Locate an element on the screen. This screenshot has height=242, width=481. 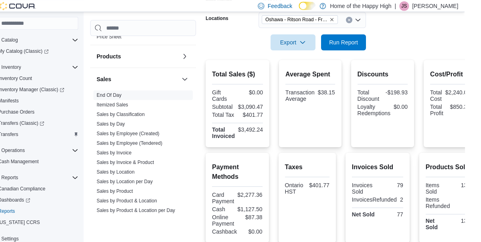
span: End Of Day is located at coordinates (125, 95).